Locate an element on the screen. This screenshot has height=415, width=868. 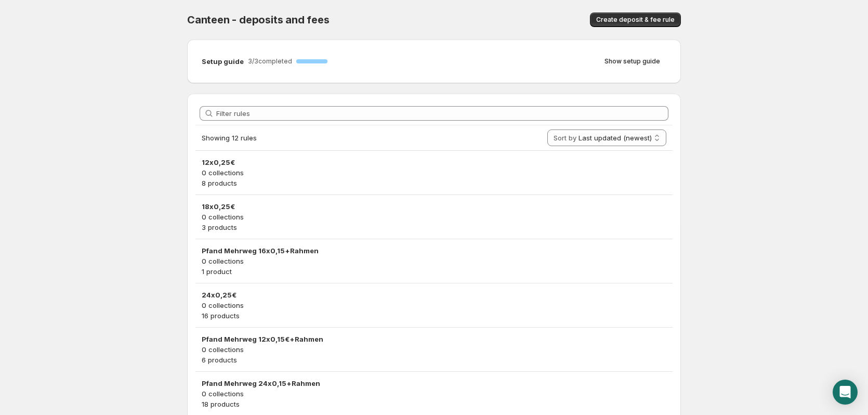
span: Create deposit & fee rule is located at coordinates (635, 20).